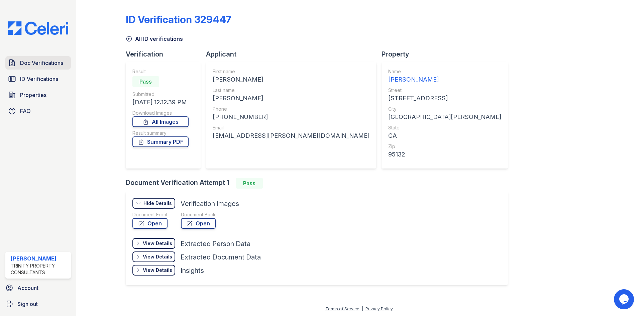 The height and width of the screenshot is (316, 642). I want to click on div: City, so click(444, 109).